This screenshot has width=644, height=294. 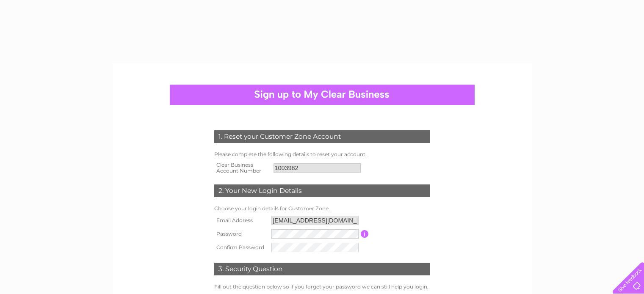 What do you see at coordinates (242, 168) in the screenshot?
I see `th: Clear Business Account Number` at bounding box center [242, 168].